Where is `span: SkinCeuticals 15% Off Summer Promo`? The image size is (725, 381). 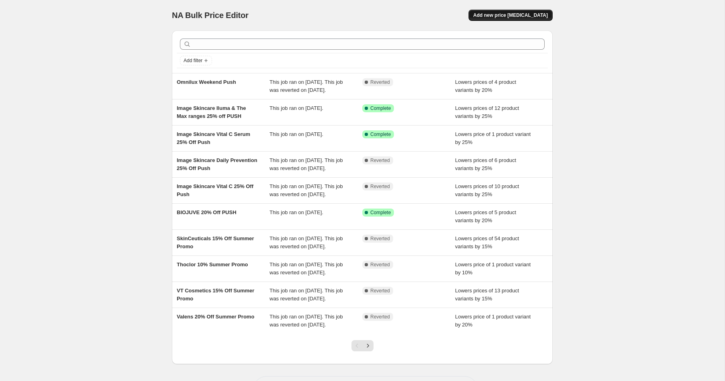 span: SkinCeuticals 15% Off Summer Promo is located at coordinates (215, 242).